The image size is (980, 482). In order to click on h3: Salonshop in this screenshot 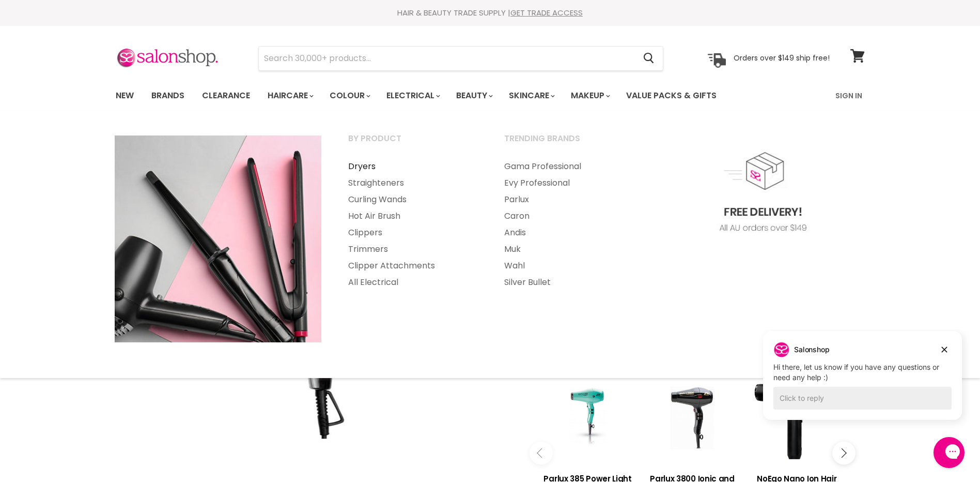, I will do `click(57, 20)`.